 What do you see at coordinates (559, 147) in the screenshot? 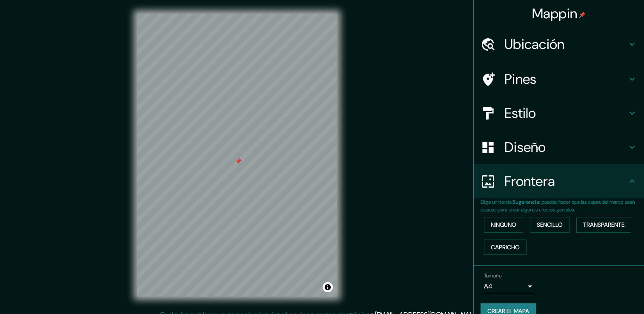
I see `div: Diseño` at bounding box center [559, 147].